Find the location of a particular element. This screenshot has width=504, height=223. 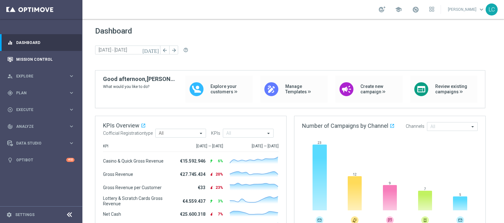

div: lightbulb Optibot +10 is located at coordinates (41, 160).